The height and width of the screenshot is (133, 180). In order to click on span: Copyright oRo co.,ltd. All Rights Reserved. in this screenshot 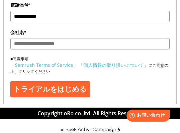, I will do `click(90, 113)`.